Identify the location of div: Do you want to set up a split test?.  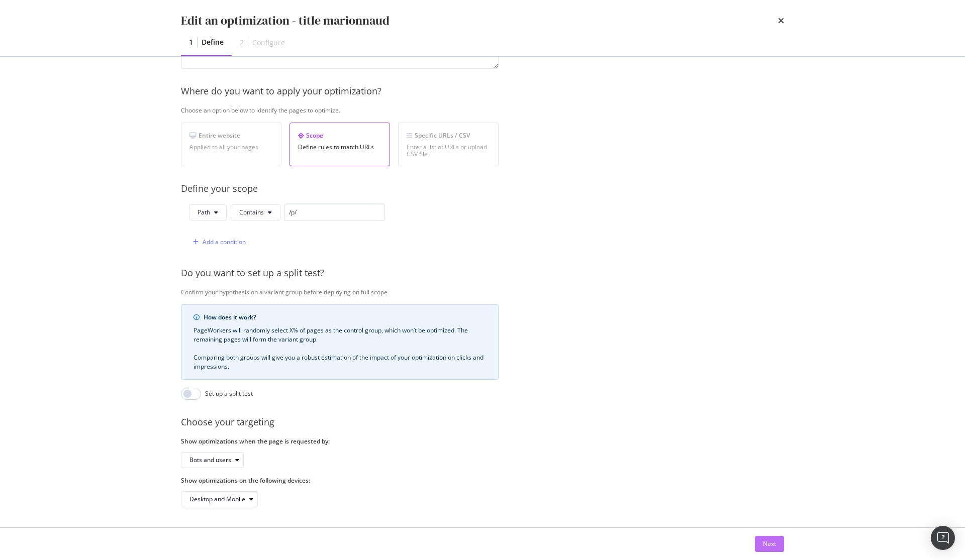
(507, 273).